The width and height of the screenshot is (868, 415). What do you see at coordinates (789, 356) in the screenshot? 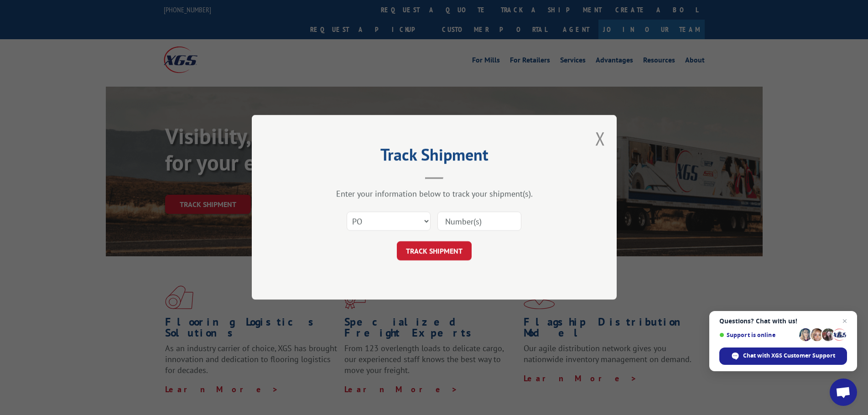
I see `span: Chat with XGS Customer Support` at bounding box center [789, 356].